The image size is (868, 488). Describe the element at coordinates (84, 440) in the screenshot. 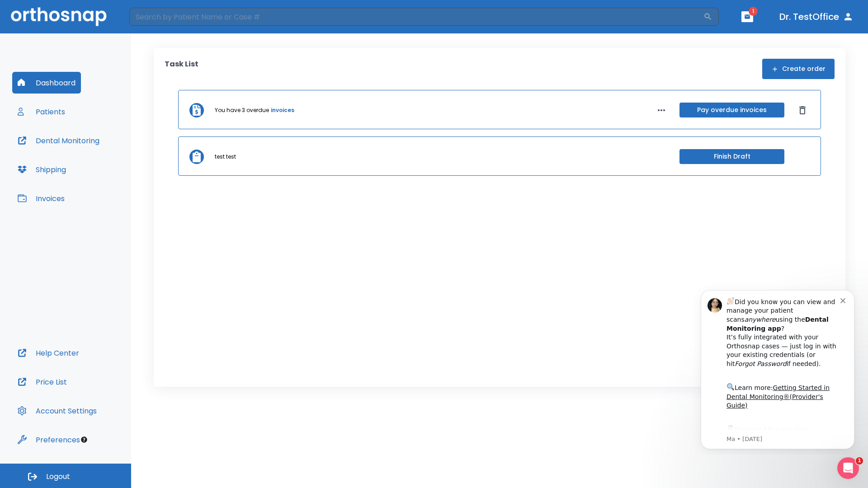

I see `div: Tooltip anchor` at that location.